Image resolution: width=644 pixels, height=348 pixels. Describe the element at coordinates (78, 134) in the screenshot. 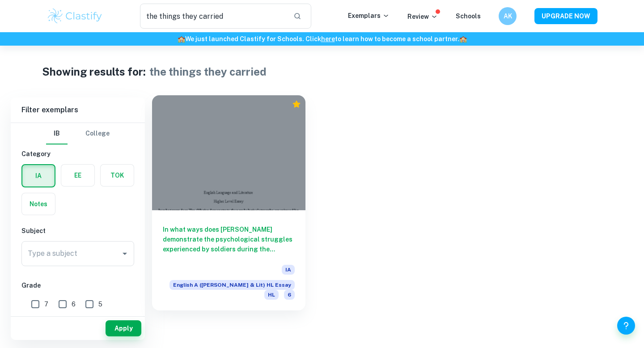

I see `div: Filter type choice` at that location.